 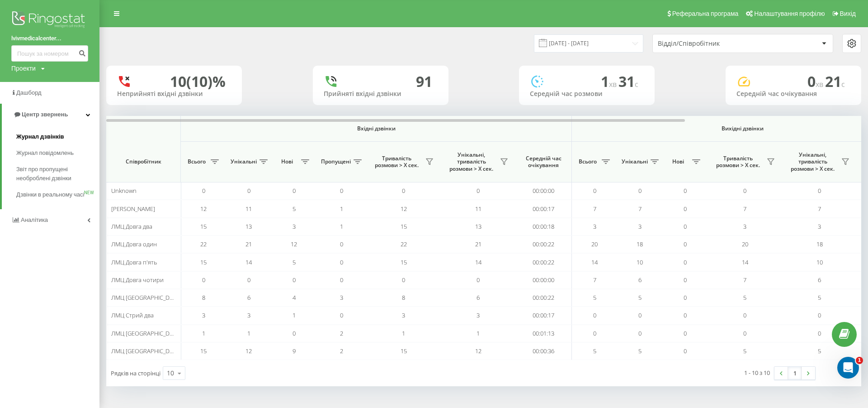 I want to click on span: ЛМЦ Довга п'ять, so click(x=134, y=262).